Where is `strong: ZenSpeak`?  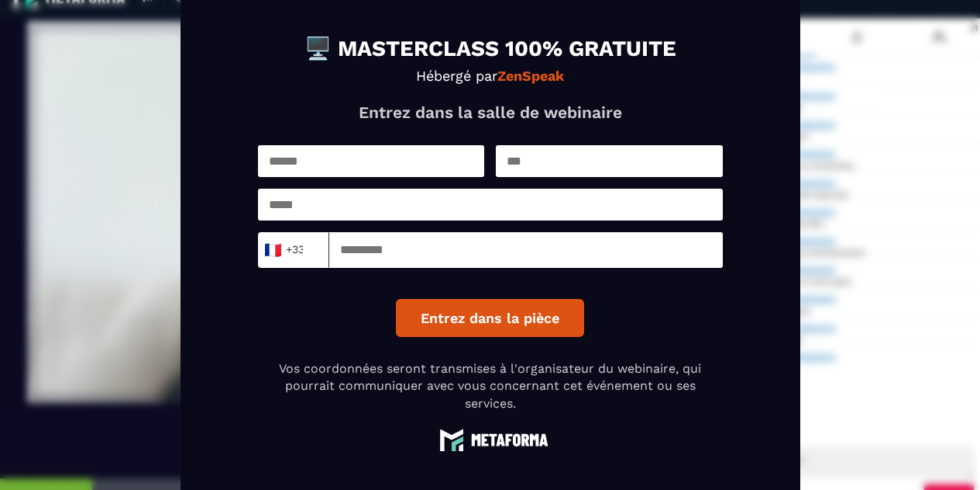
strong: ZenSpeak is located at coordinates (531, 75).